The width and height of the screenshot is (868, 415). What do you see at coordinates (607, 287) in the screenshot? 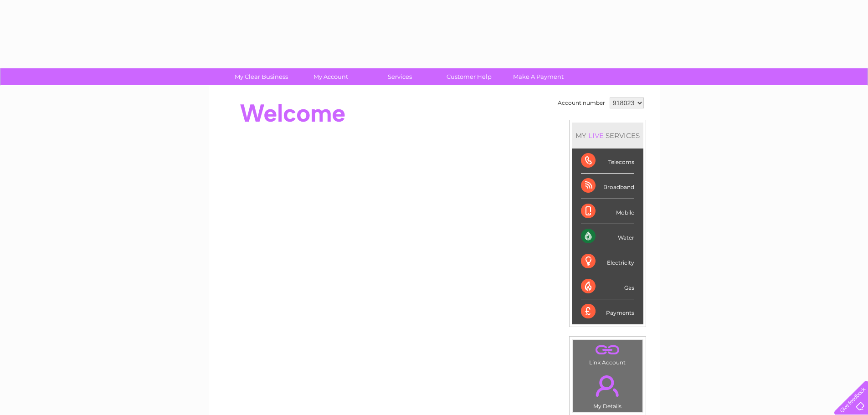
I see `div: Gas` at bounding box center [607, 287].